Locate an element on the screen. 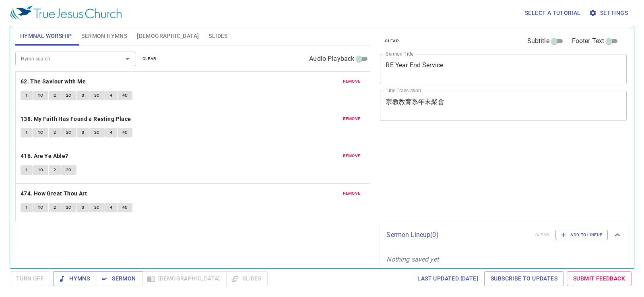 The height and width of the screenshot is (297, 644). span: Audio Playback is located at coordinates (332, 59).